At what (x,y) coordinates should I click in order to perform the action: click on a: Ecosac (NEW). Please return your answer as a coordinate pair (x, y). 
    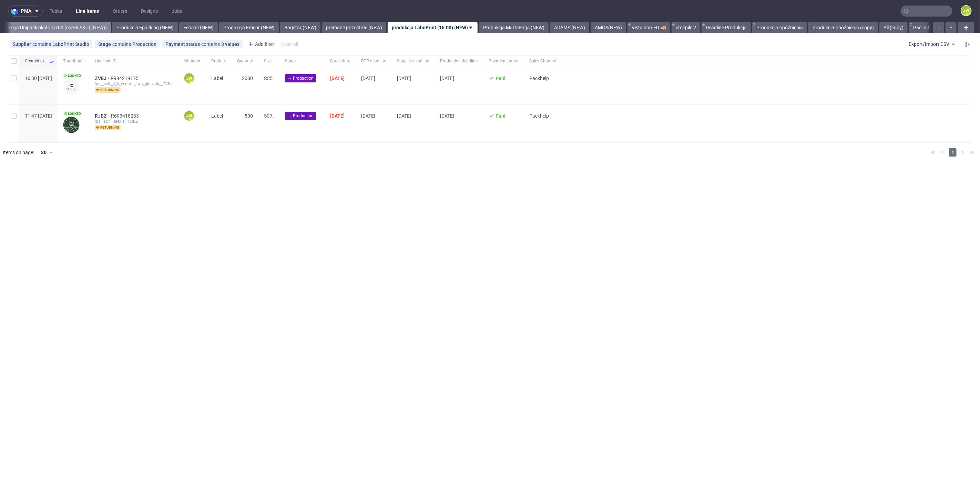
    Looking at the image, I should click on (199, 27).